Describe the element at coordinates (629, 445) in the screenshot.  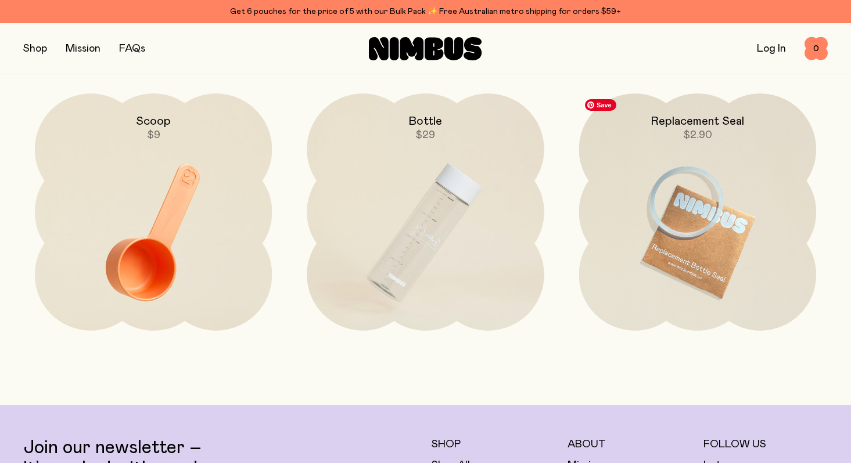
I see `h5: About` at that location.